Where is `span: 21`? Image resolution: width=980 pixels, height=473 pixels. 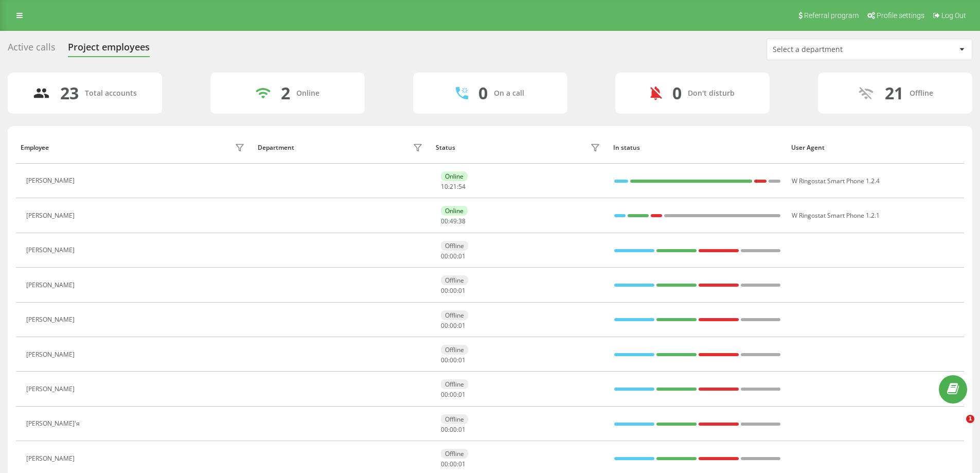
span: 21 is located at coordinates (453, 187).